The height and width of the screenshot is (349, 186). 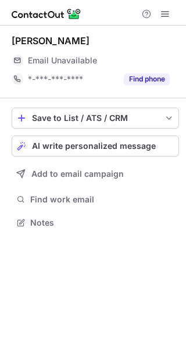 What do you see at coordinates (95, 174) in the screenshot?
I see `button: Add to email campaign` at bounding box center [95, 174].